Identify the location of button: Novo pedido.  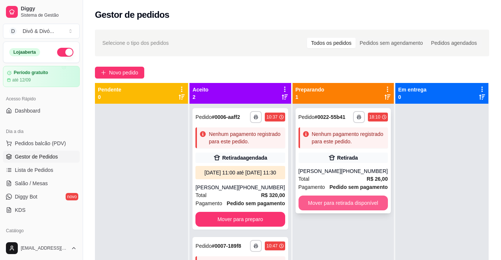
(119, 73).